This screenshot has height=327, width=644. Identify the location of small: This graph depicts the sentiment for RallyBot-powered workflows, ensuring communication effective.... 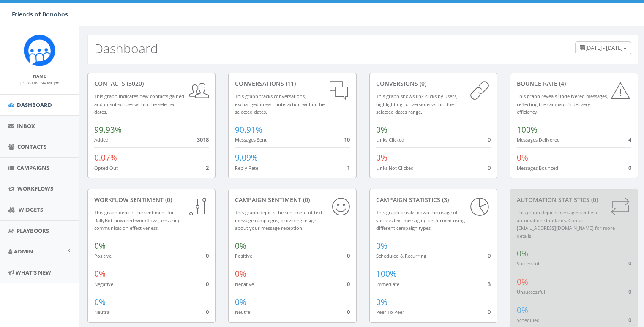
(137, 220).